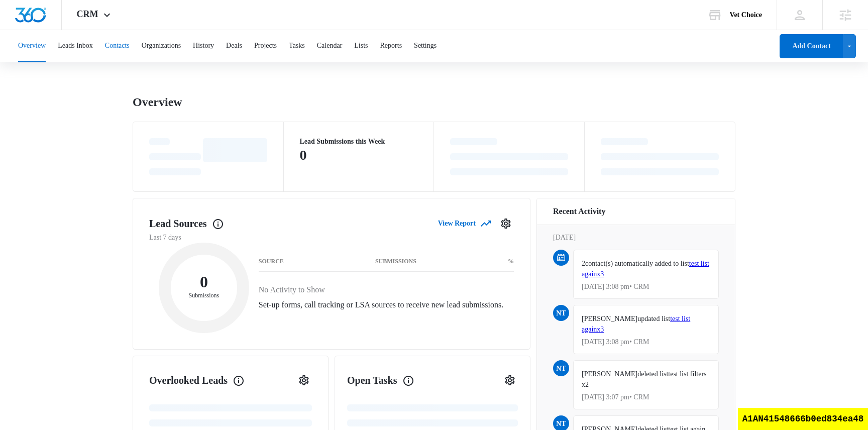 The width and height of the screenshot is (868, 430). What do you see at coordinates (396, 261) in the screenshot?
I see `h3: Submissions` at bounding box center [396, 261].